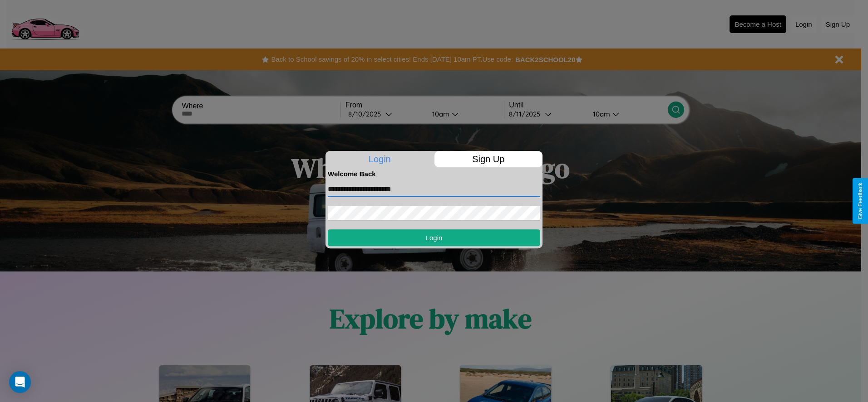 The height and width of the screenshot is (402, 868). What do you see at coordinates (488, 160) in the screenshot?
I see `p: Sign Up` at bounding box center [488, 160].